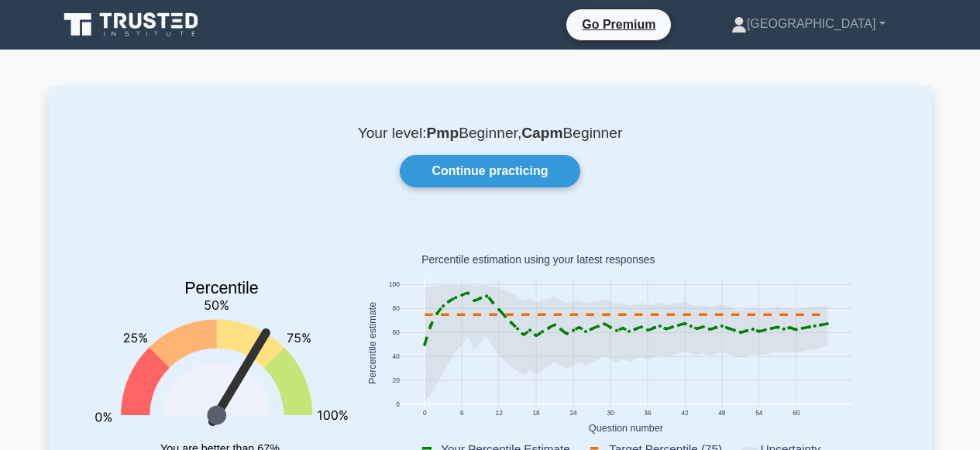 Image resolution: width=980 pixels, height=450 pixels. Describe the element at coordinates (396, 309) in the screenshot. I see `text: 80` at that location.